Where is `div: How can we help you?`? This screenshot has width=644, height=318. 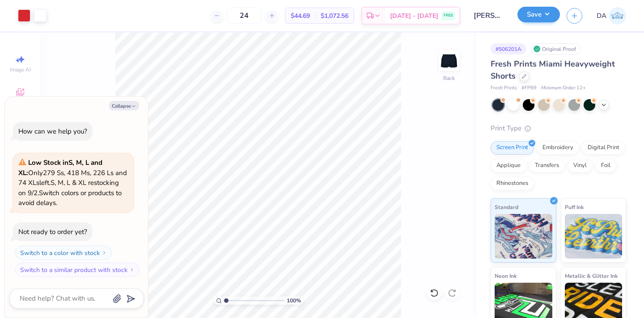 div: How can we help you? is located at coordinates (53, 131).